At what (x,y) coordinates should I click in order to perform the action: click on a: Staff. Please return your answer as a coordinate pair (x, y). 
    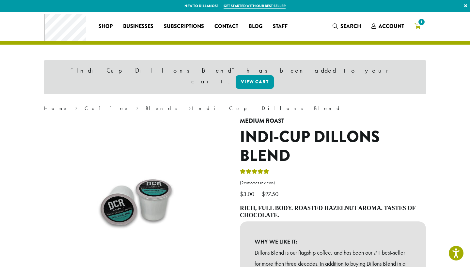
    Looking at the image, I should click on (280, 26).